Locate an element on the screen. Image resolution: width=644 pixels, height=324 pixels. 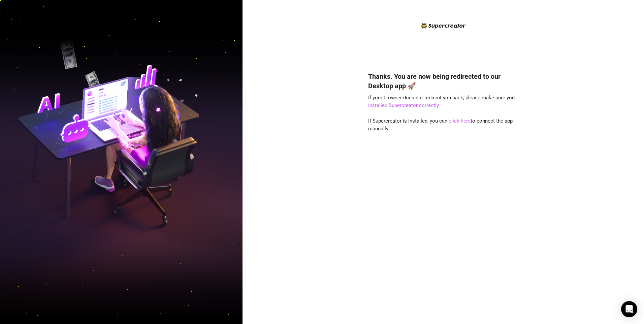
div: Open Intercom Messenger is located at coordinates (629, 309).